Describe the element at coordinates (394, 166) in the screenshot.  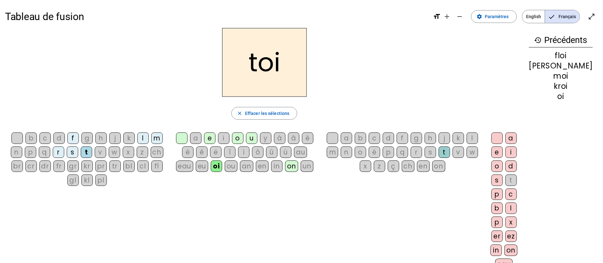
I see `div: ç` at that location.